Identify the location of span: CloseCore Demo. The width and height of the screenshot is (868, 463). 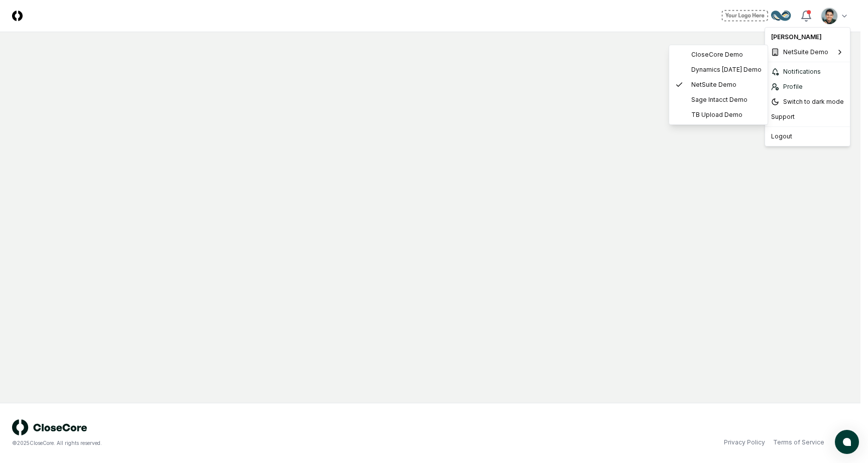
(717, 55).